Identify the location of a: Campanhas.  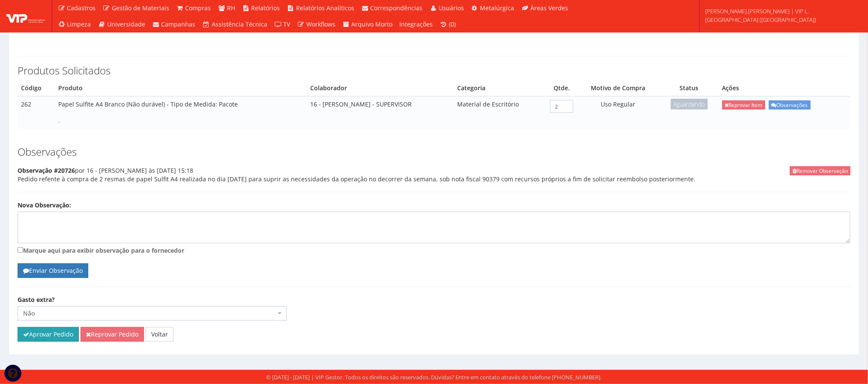
(174, 24).